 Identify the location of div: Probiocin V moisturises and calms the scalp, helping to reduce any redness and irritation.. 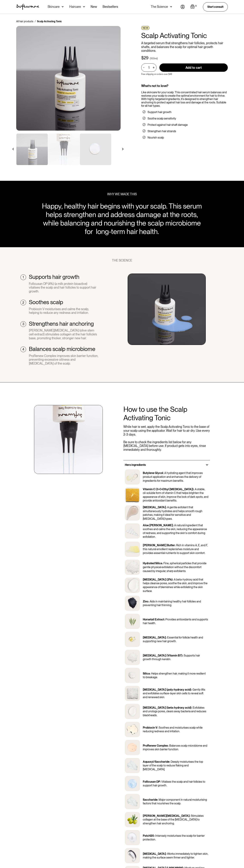
(64, 311).